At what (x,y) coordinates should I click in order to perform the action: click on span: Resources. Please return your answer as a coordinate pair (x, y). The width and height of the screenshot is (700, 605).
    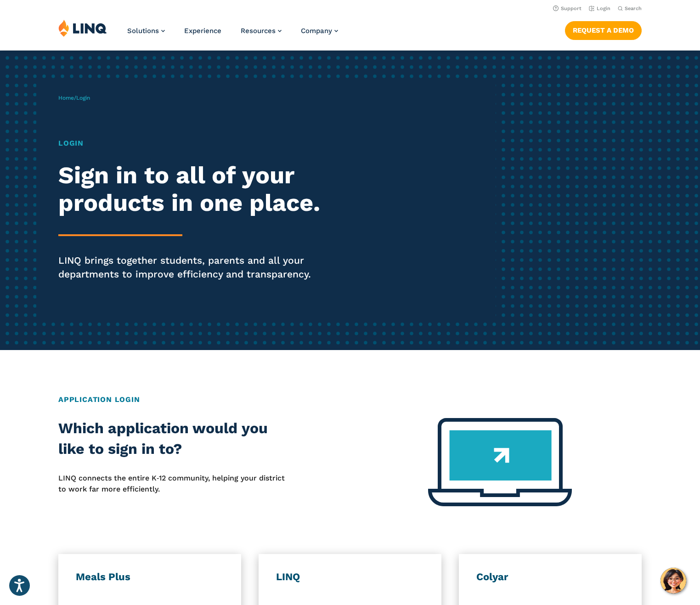
    Looking at the image, I should click on (258, 31).